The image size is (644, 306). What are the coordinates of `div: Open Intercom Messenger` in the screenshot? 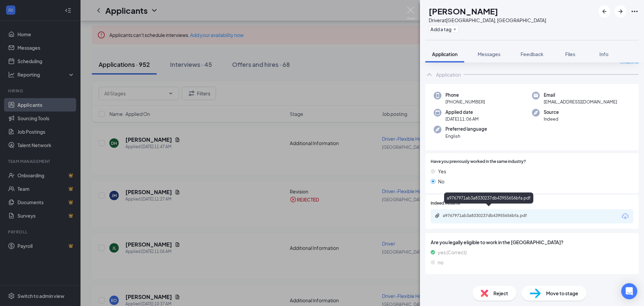 It's located at (629, 291).